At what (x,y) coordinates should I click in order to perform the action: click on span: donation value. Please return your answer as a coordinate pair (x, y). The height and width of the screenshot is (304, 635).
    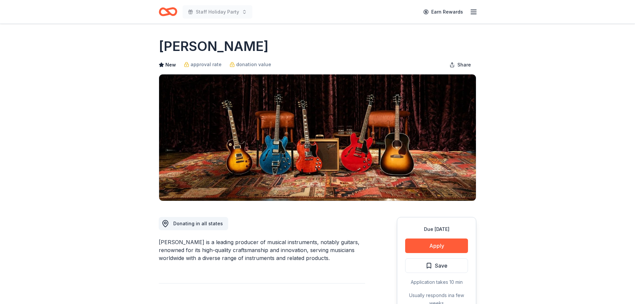
    Looking at the image, I should click on (254, 64).